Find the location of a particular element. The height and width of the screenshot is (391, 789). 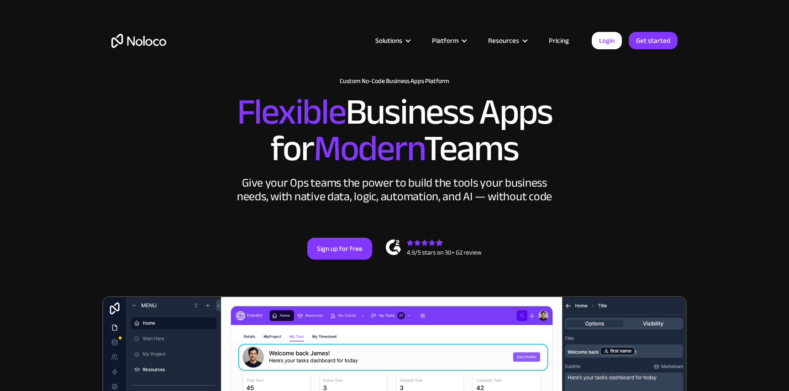

span: Modern is located at coordinates (368, 148).